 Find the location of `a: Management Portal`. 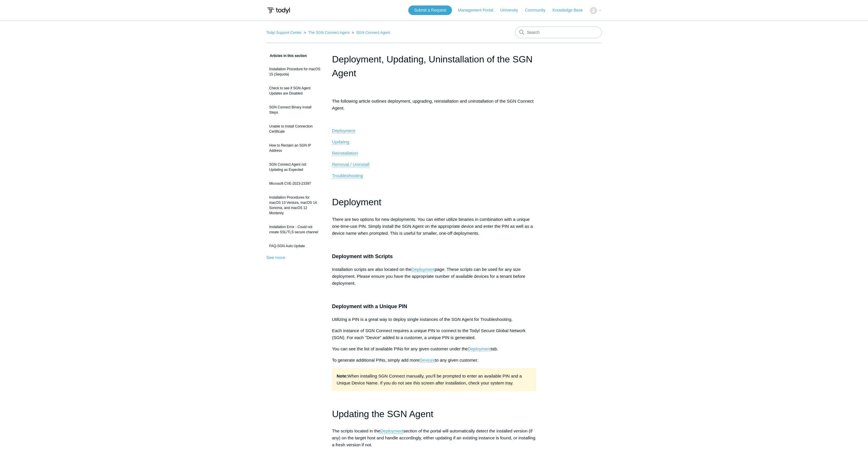

a: Management Portal is located at coordinates (479, 10).